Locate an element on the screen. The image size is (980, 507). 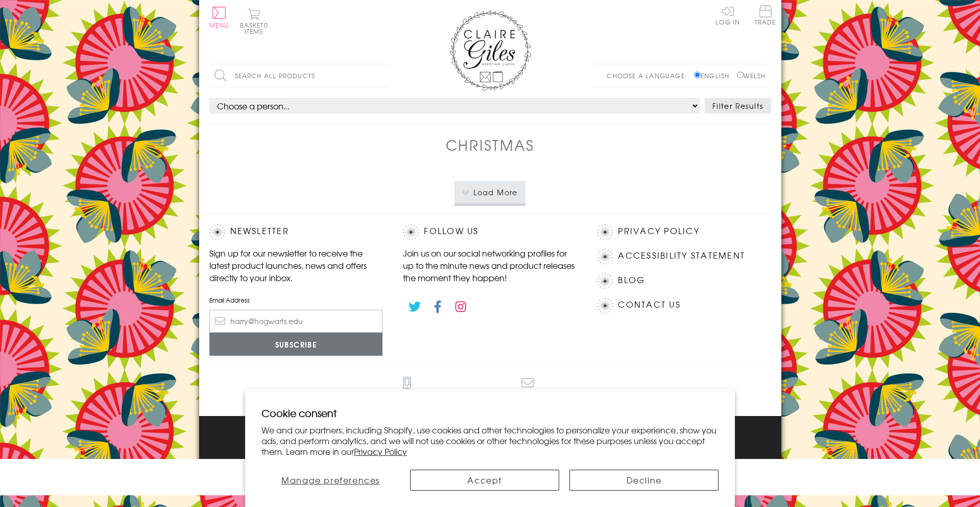
button: Menu is located at coordinates (220, 17).